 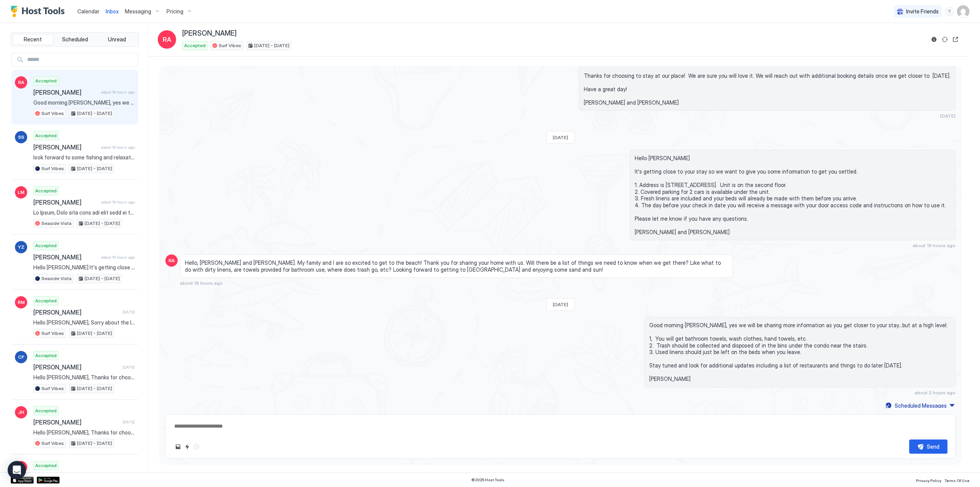 What do you see at coordinates (75, 39) in the screenshot?
I see `div: tab-group` at bounding box center [75, 39].